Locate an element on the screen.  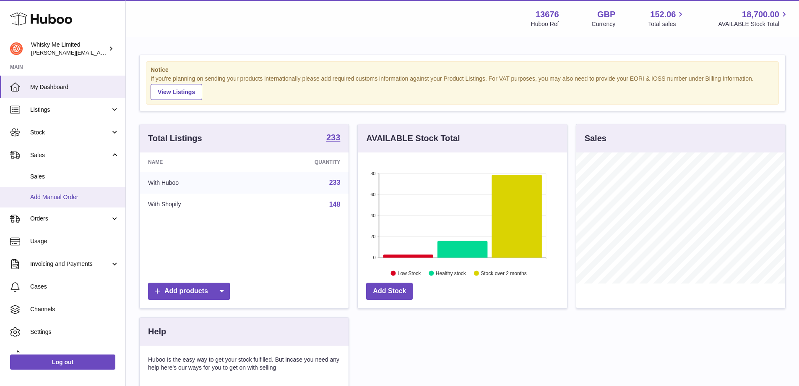
span: Settings is located at coordinates (75, 331).